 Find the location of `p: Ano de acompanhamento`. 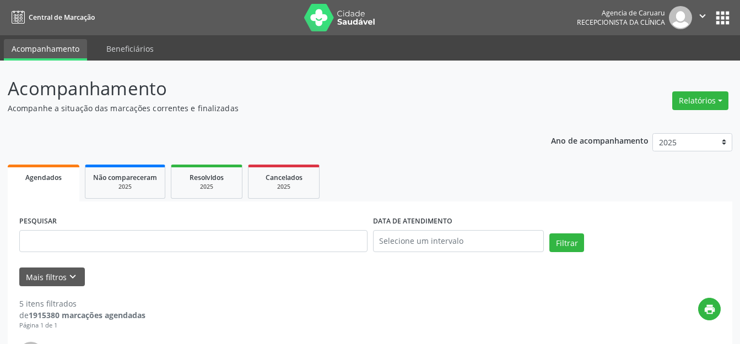

p: Ano de acompanhamento is located at coordinates (599, 140).